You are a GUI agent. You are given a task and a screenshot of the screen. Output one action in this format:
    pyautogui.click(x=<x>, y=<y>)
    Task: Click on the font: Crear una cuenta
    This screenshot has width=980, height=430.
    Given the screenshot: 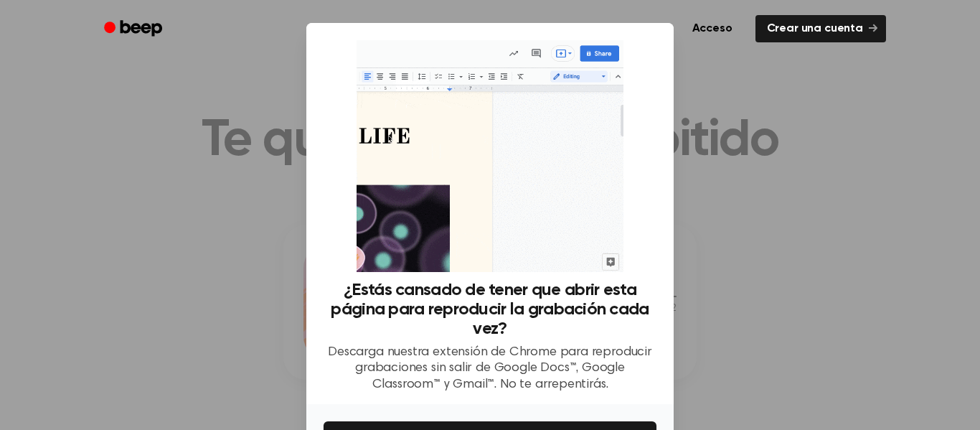 What is the action you would take?
    pyautogui.click(x=815, y=29)
    